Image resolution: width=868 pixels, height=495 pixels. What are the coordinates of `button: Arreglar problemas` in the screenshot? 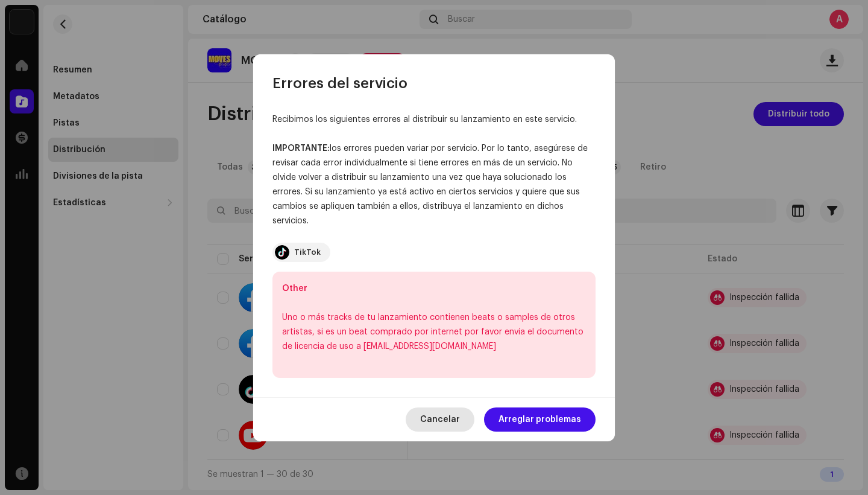 It's located at (539, 419).